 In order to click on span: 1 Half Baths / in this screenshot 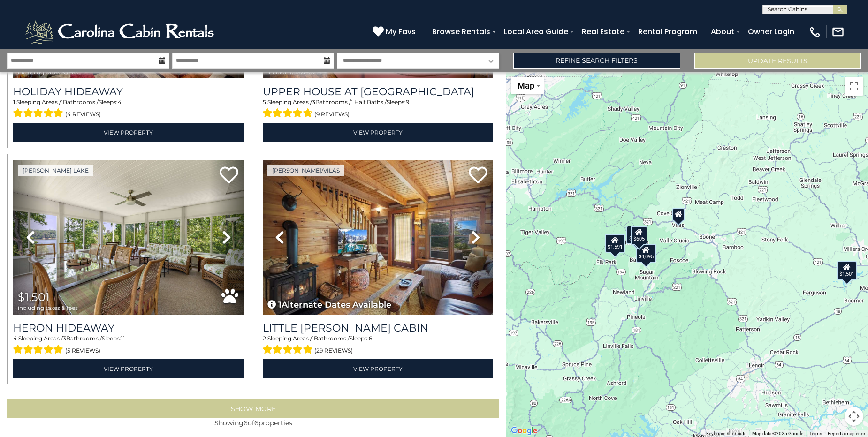, I will do `click(369, 102)`.